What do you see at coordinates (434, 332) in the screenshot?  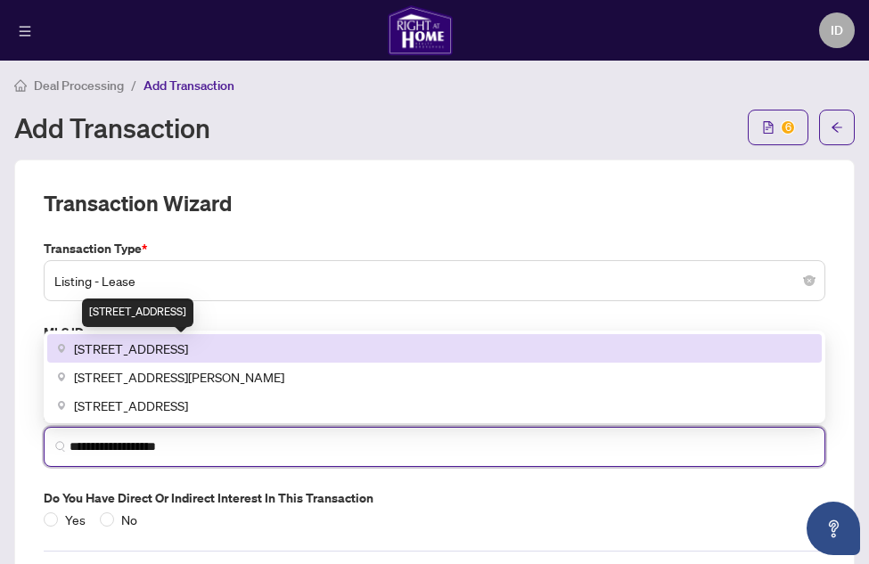 I see `label: MLS ID` at bounding box center [434, 332].